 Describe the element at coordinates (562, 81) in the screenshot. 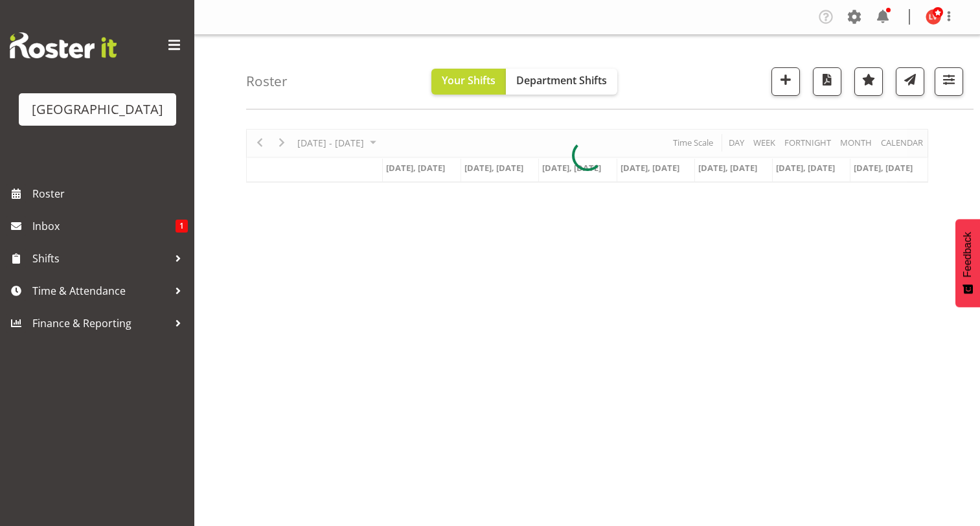

I see `span: Department Shifts` at that location.